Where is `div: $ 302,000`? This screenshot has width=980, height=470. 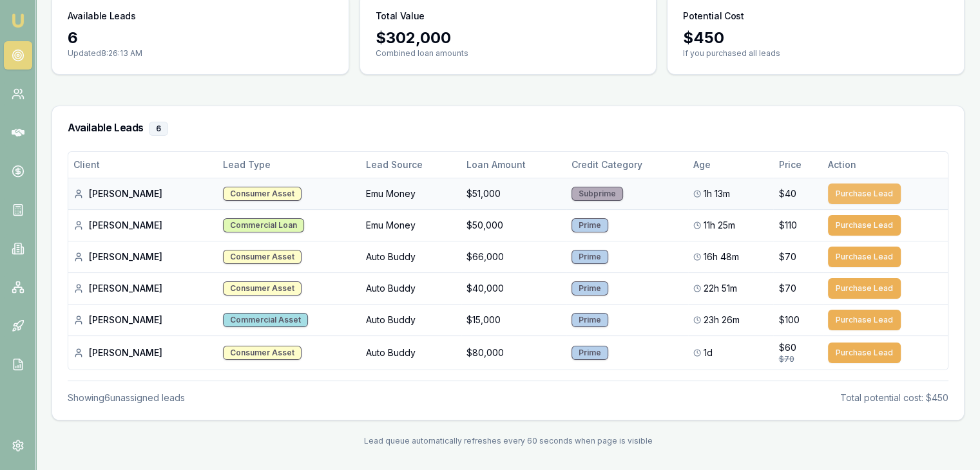
div: $ 302,000 is located at coordinates (508, 38).